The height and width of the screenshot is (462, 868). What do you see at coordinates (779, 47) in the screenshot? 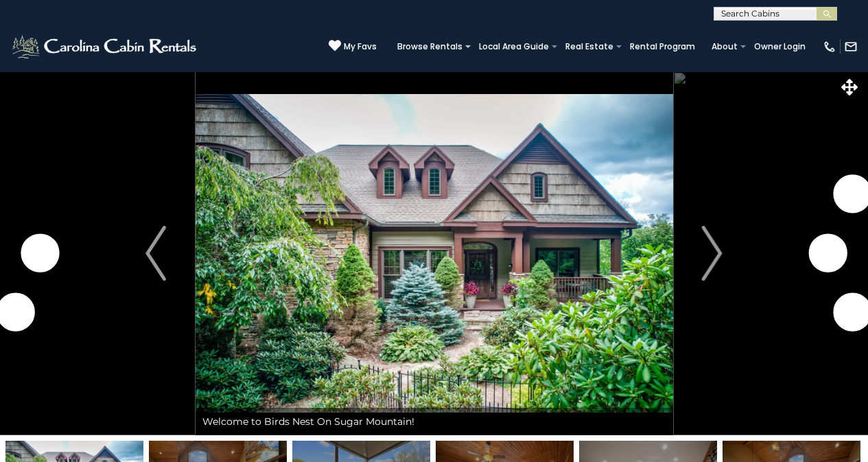
I see `a: Owner Login` at bounding box center [779, 47].